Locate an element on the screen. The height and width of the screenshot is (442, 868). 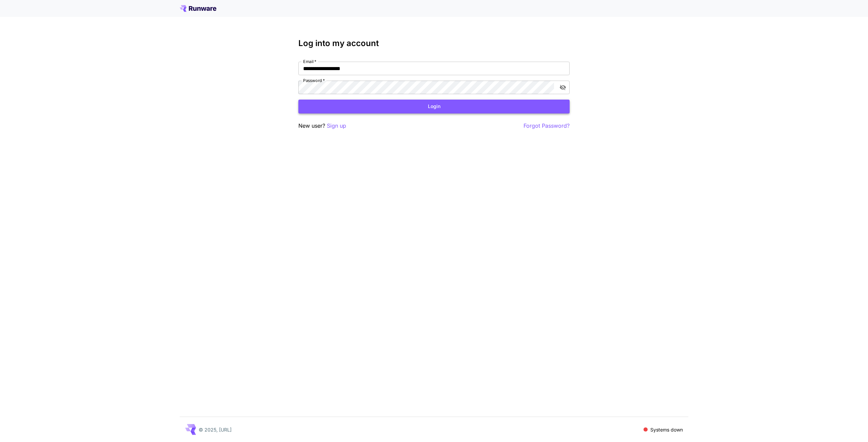
p: Forgot Password? is located at coordinates (547, 126).